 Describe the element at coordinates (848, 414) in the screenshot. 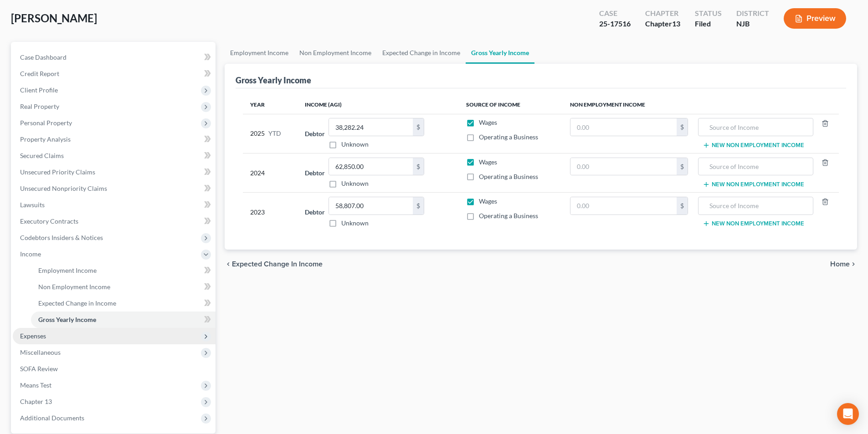

I see `div: Open Intercom Messenger` at that location.